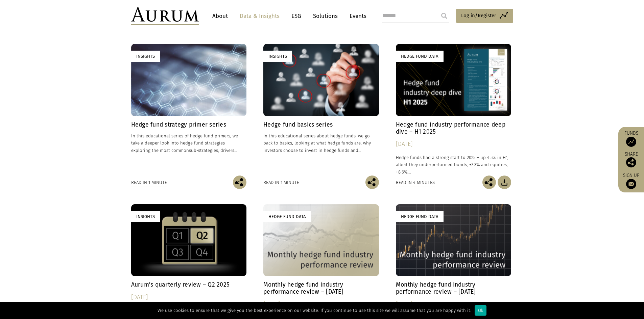  I want to click on a: Sign up, so click(631, 181).